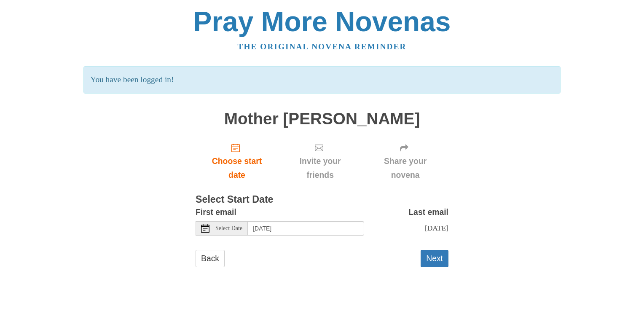 The height and width of the screenshot is (311, 644). What do you see at coordinates (210, 258) in the screenshot?
I see `a: Back` at bounding box center [210, 258].